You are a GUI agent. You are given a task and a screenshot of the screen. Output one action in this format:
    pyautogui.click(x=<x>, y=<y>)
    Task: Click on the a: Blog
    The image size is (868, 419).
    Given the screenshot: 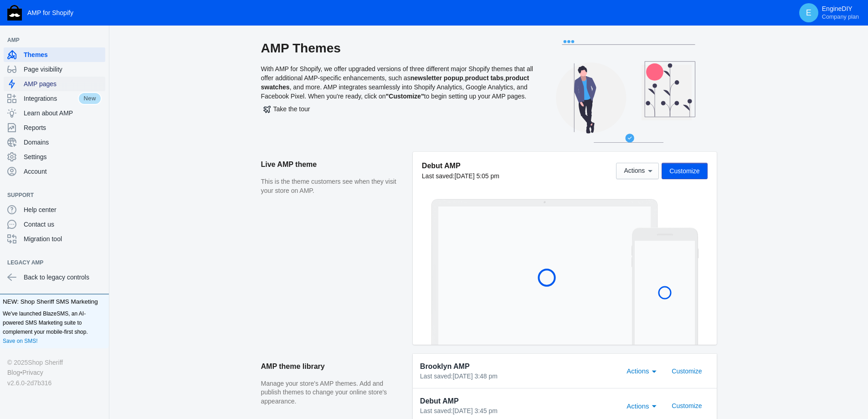 What is the action you would take?
    pyautogui.click(x=14, y=372)
    